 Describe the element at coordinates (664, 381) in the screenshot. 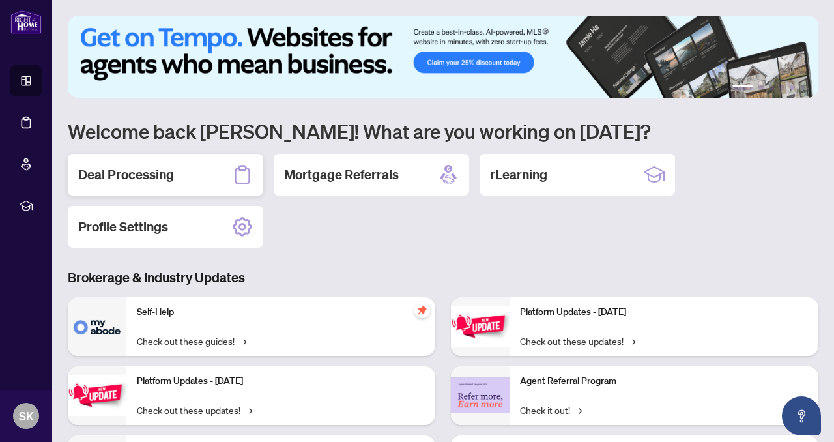

I see `p: Agent Referral Program` at that location.